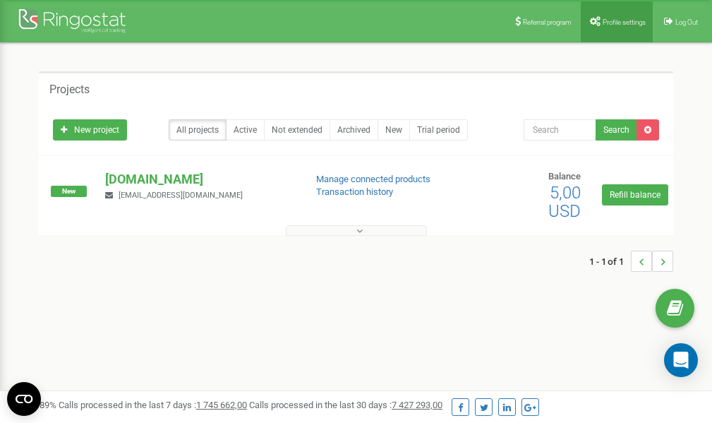 This screenshot has width=712, height=423. What do you see at coordinates (152, 404) in the screenshot?
I see `span: Calls processed in the last 7 days :` at bounding box center [152, 404].